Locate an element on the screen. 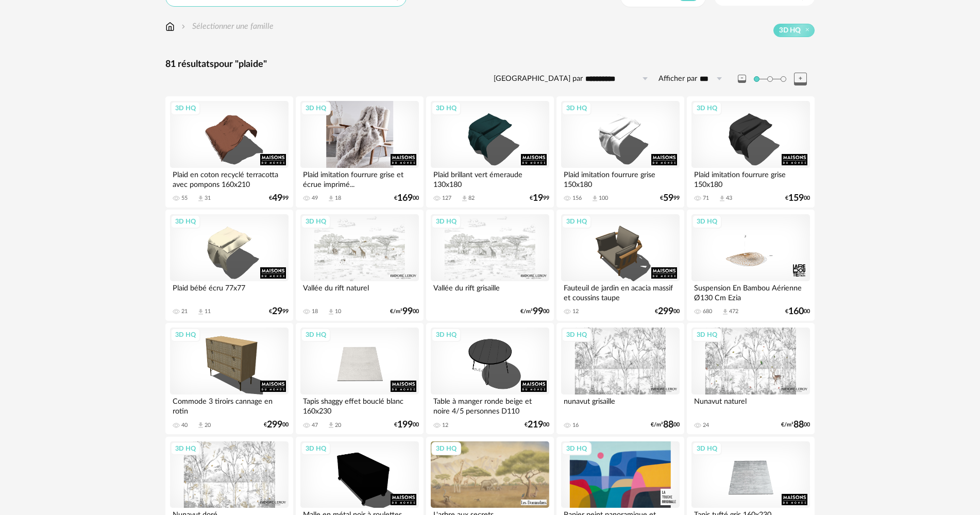 The image size is (980, 515). div: Plaid en coton recyclé terracotta avec pompons 160x210 is located at coordinates (229, 178).